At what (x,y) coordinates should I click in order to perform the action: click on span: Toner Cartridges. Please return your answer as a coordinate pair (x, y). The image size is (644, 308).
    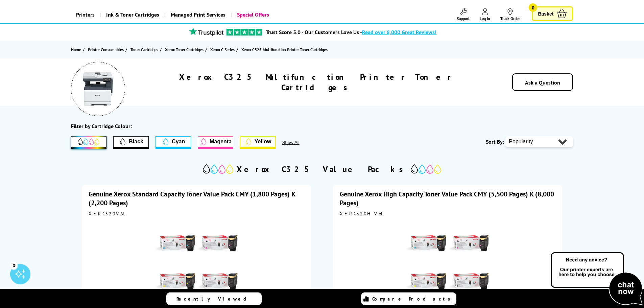
    Looking at the image, I should click on (145, 50).